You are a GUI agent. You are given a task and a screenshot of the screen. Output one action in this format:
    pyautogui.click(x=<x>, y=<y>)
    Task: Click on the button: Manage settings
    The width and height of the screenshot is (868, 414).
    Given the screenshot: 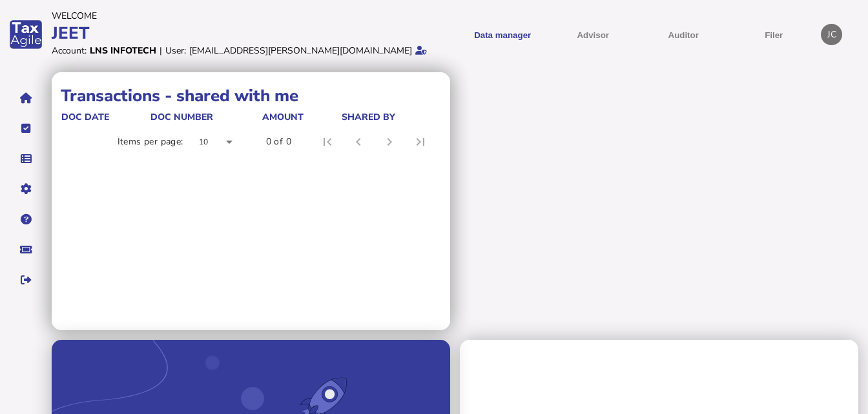 What is the action you would take?
    pyautogui.click(x=25, y=189)
    